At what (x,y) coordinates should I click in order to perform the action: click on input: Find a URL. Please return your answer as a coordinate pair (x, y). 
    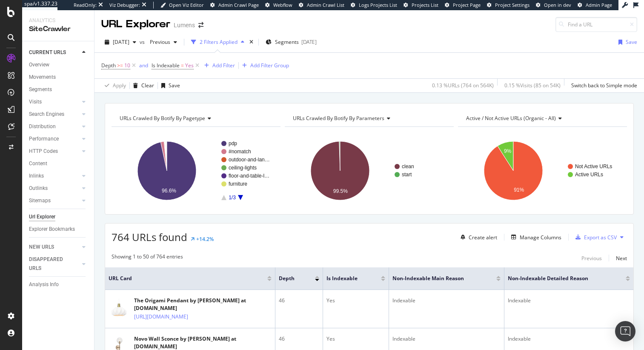
    Looking at the image, I should click on (597, 25).